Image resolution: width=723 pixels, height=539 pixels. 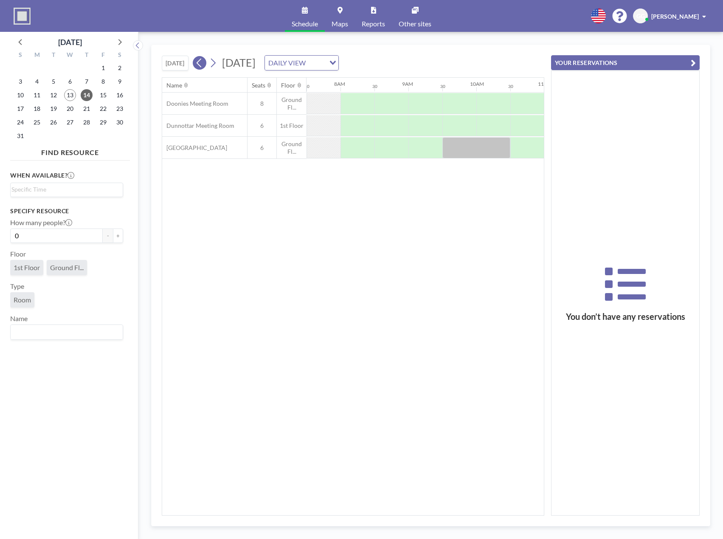 I want to click on span: Dunnottar Meeting Room, so click(x=198, y=126).